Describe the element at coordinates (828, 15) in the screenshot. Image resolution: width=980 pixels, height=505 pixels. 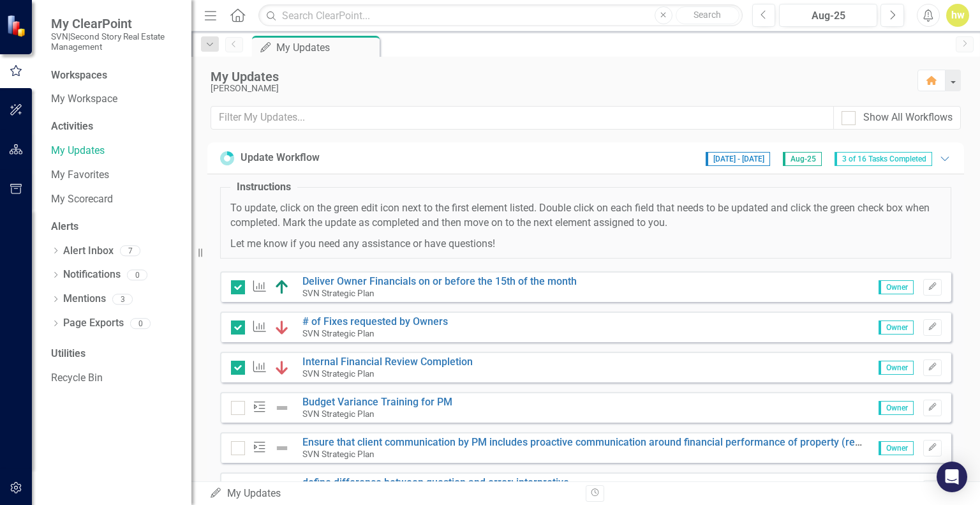
I see `button: Aug-25` at that location.